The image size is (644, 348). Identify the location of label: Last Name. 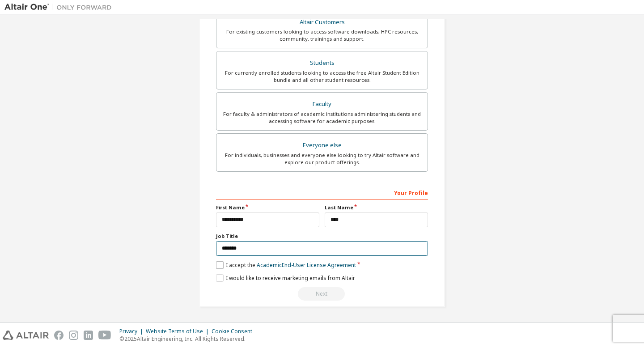
(376, 208).